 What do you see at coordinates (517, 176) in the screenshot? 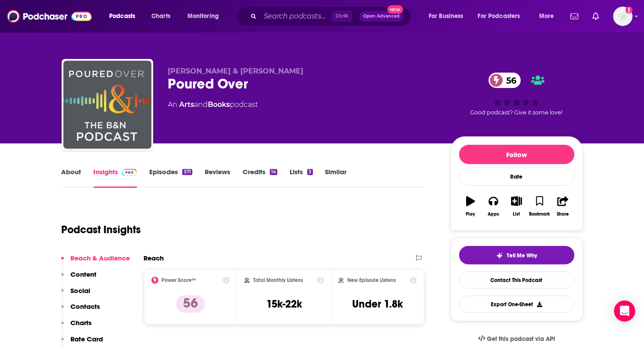
I see `div: Rate` at bounding box center [517, 176].